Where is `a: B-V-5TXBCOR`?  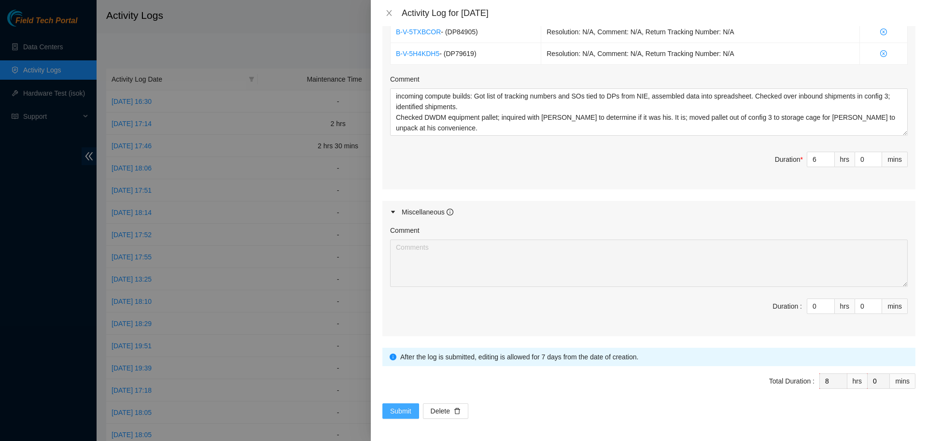 a: B-V-5TXBCOR is located at coordinates (418, 32).